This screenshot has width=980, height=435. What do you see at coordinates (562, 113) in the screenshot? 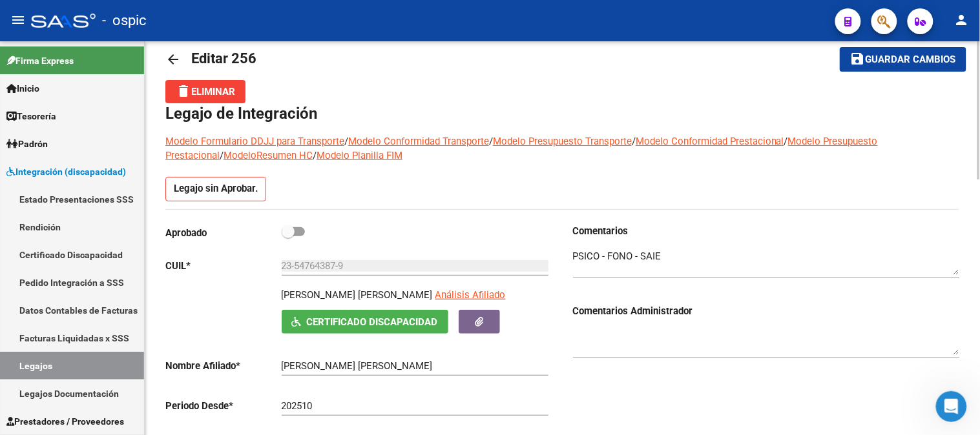
I see `h1: Legajo de Integración` at bounding box center [562, 113].